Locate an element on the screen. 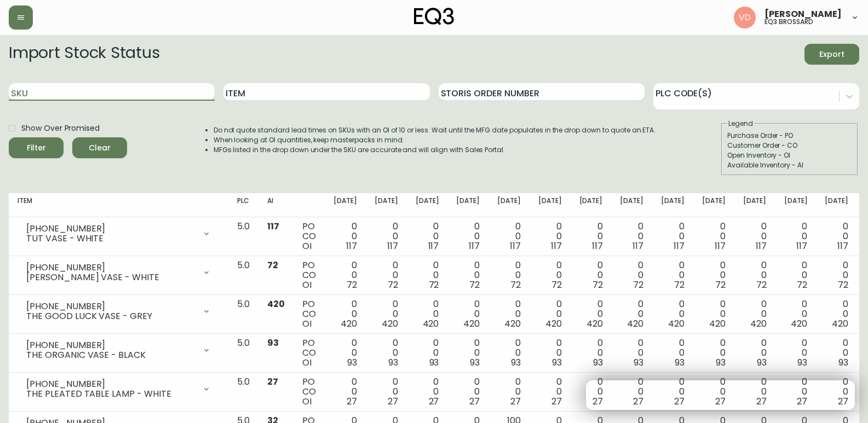 The height and width of the screenshot is (423, 868). img: 34cbe8de67806989076631741e6a7c6b is located at coordinates (745, 17).